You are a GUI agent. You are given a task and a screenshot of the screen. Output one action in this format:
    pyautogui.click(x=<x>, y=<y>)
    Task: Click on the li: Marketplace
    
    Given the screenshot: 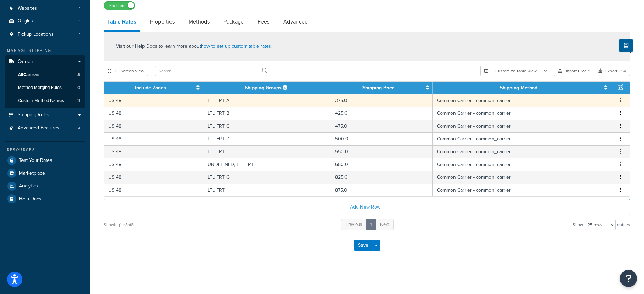 What is the action you would take?
    pyautogui.click(x=45, y=173)
    